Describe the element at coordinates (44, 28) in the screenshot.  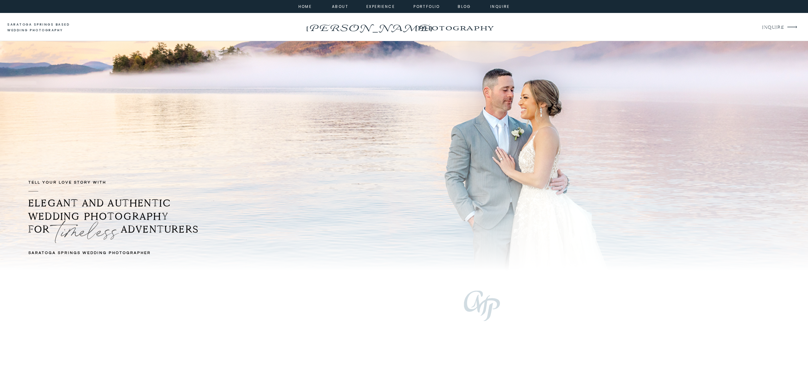
I see `p: saratoga springs based wedding photography` at that location.